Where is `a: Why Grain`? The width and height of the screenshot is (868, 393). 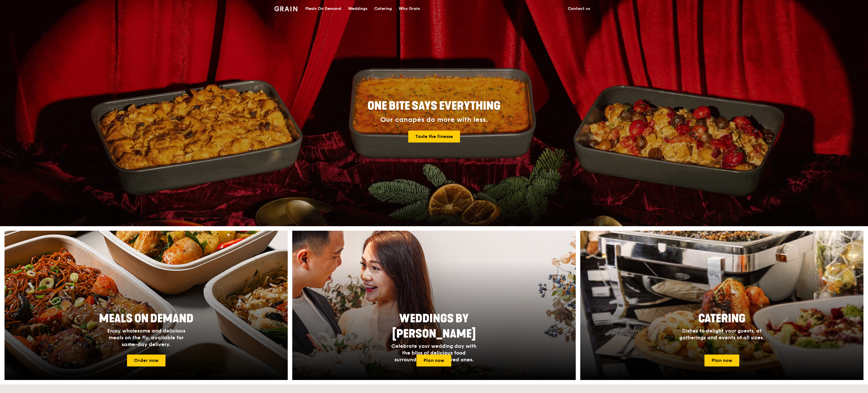 a: Why Grain is located at coordinates (410, 8).